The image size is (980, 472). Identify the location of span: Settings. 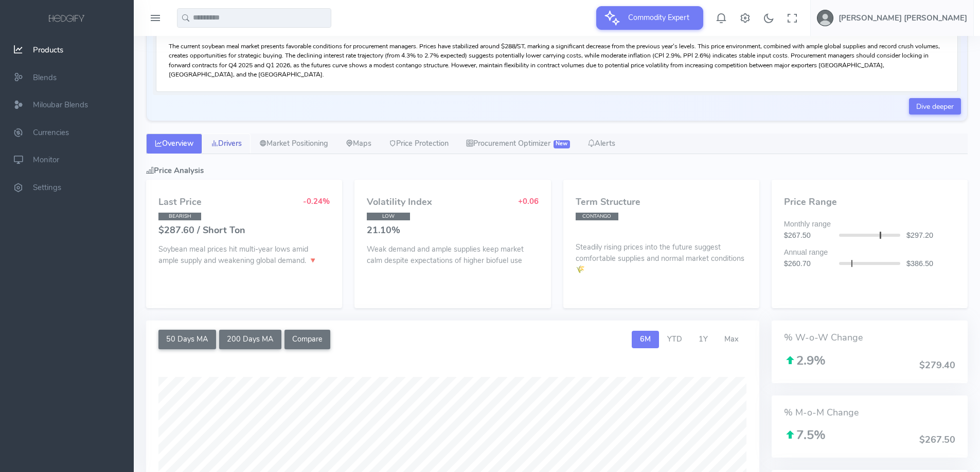
(47, 187).